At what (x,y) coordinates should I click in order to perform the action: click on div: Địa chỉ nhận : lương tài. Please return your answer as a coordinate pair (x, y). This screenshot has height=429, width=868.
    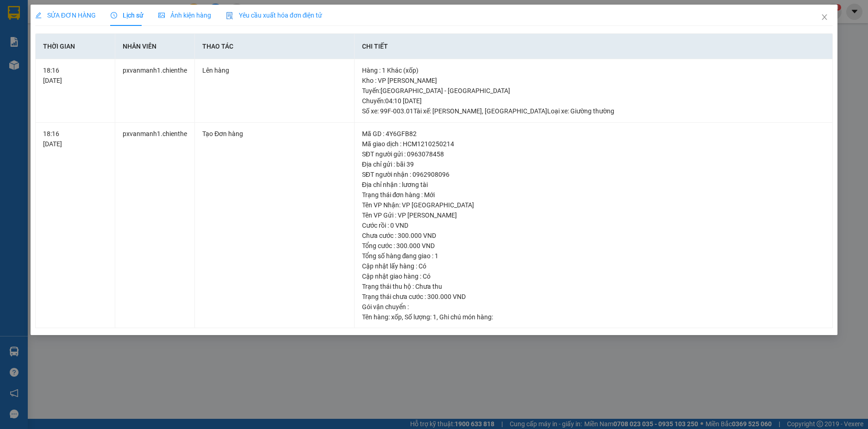
    Looking at the image, I should click on (594, 185).